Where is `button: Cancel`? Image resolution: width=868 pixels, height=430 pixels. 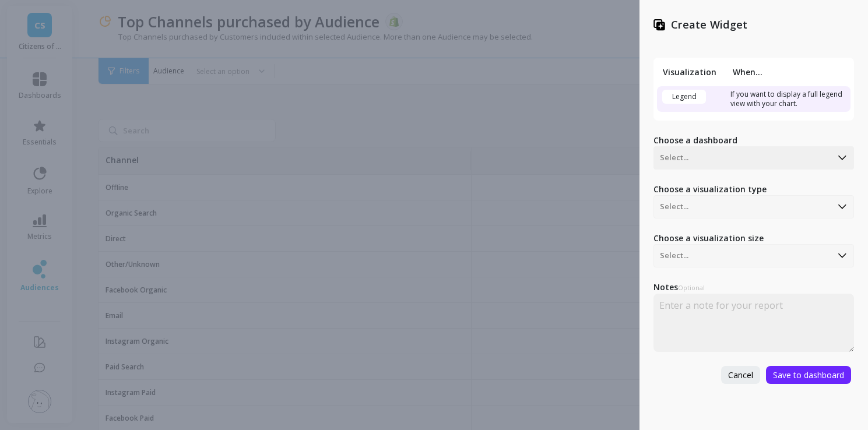
button: Cancel is located at coordinates (740, 375).